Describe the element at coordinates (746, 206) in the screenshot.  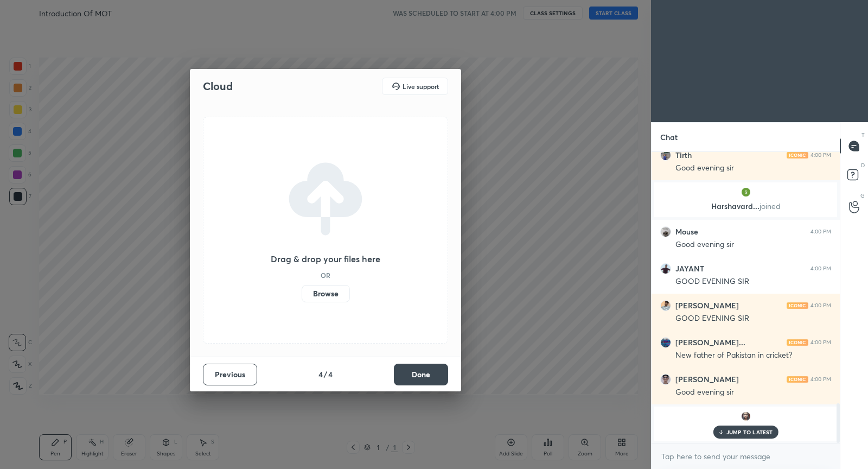
I see `p: Harshavard...` at that location.